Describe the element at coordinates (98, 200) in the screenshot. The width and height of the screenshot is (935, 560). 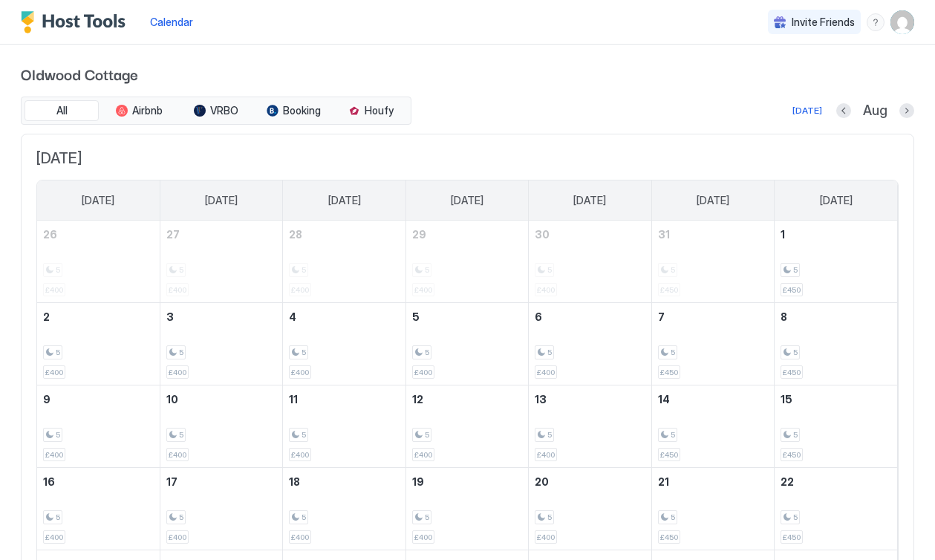
I see `a: Sunday` at that location.